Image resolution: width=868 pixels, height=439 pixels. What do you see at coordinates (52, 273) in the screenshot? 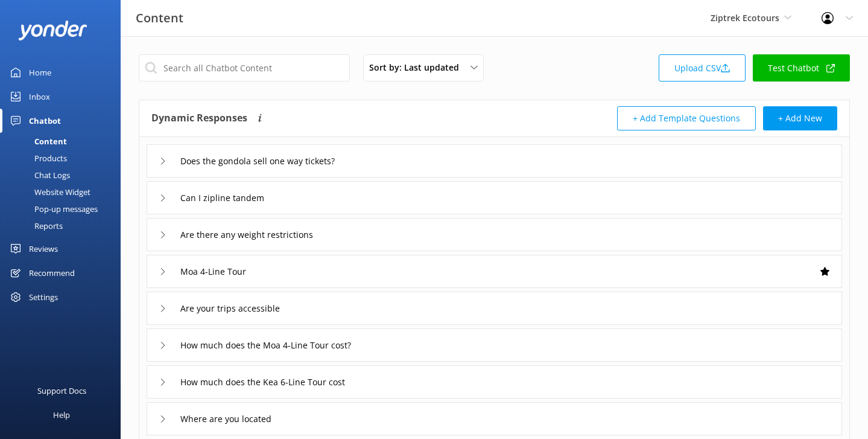
I see `div: Recommend` at bounding box center [52, 273].